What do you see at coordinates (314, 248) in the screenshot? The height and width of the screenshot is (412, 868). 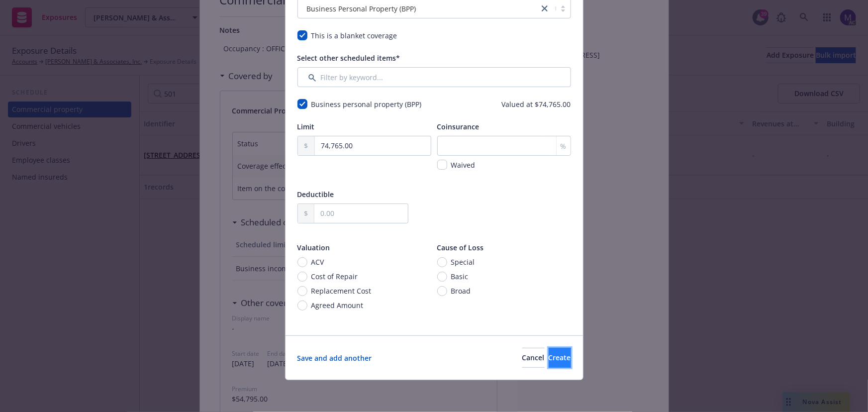 I see `span: Valuation` at bounding box center [314, 248].